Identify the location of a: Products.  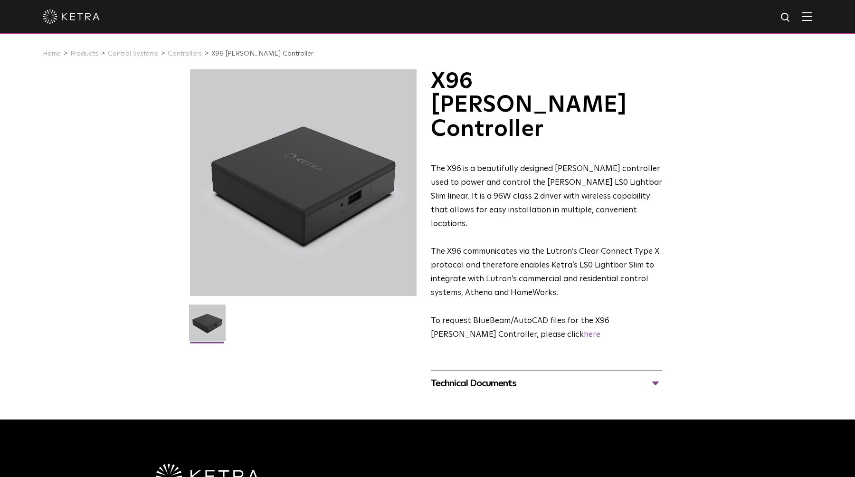
(84, 54).